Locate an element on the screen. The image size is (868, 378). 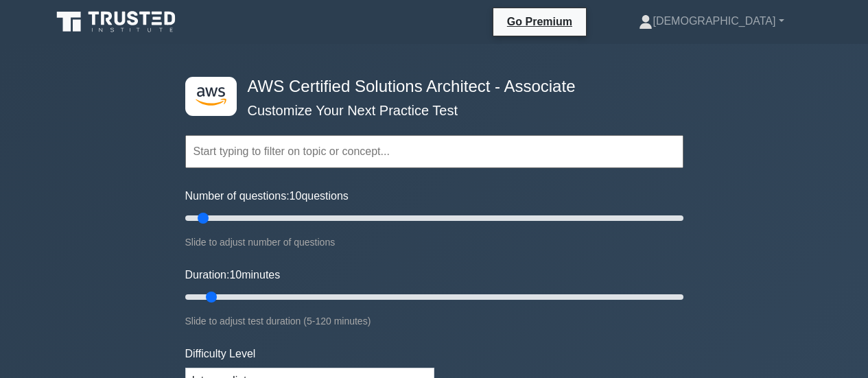
input: Start typing to filter on topic or concept... is located at coordinates (434, 152).